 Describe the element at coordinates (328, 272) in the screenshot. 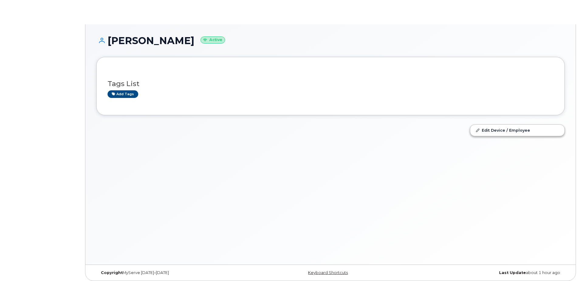

I see `a: Keyboard Shortcuts` at that location.